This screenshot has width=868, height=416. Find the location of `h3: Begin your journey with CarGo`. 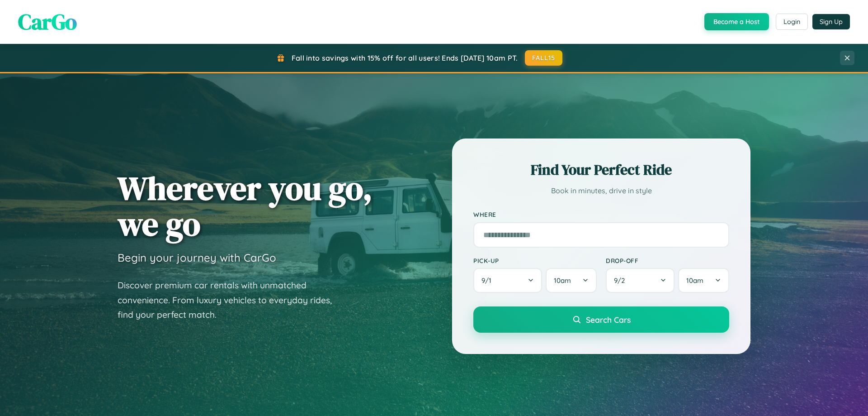

h3: Begin your journey with CarGo is located at coordinates (197, 257).